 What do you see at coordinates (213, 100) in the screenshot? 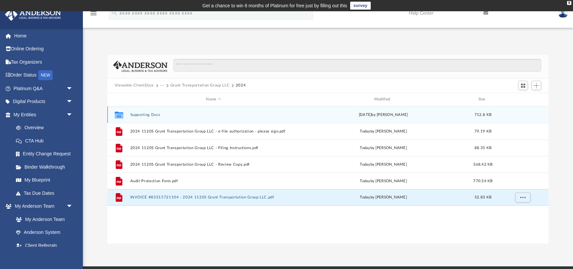
I see `div: Name` at bounding box center [213, 100].